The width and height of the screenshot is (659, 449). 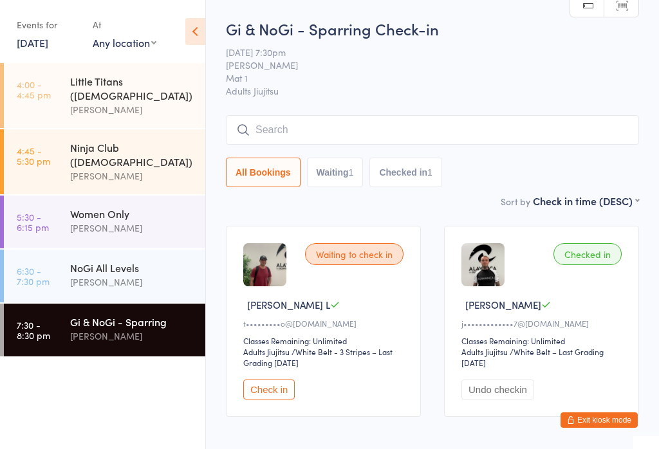 I want to click on button: All Bookings, so click(x=263, y=172).